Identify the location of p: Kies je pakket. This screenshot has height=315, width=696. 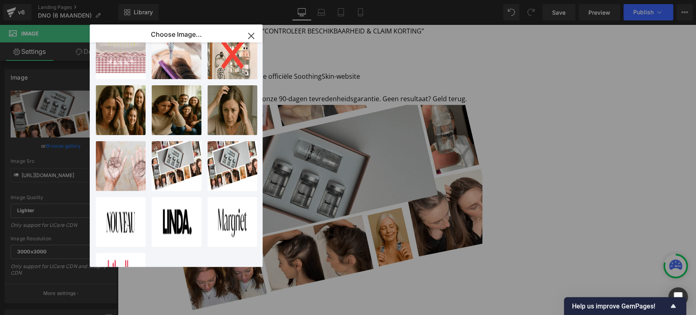
(208, 29).